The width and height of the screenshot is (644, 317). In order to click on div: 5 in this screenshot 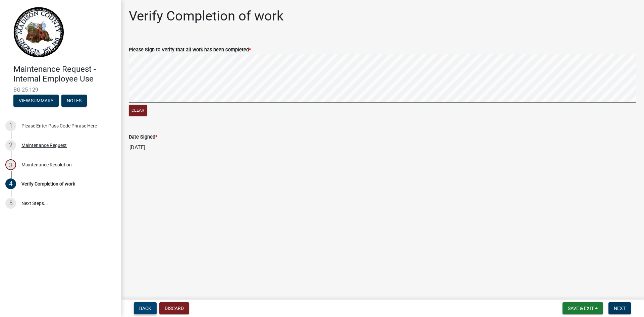, I will do `click(11, 203)`.